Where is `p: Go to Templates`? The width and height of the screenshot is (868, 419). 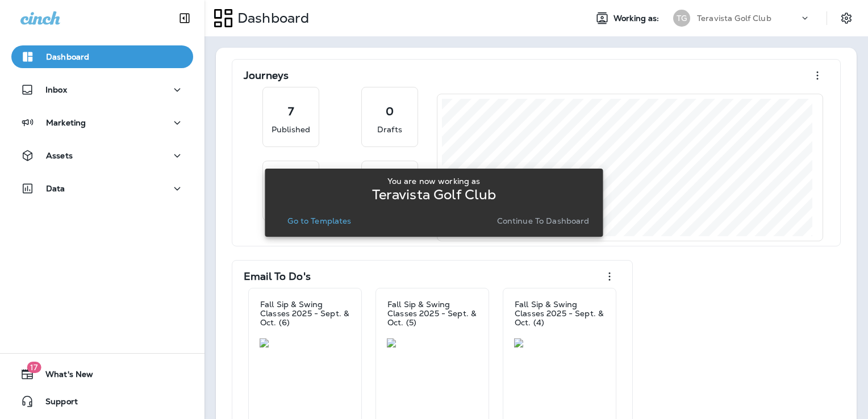 p: Go to Templates is located at coordinates (319, 220).